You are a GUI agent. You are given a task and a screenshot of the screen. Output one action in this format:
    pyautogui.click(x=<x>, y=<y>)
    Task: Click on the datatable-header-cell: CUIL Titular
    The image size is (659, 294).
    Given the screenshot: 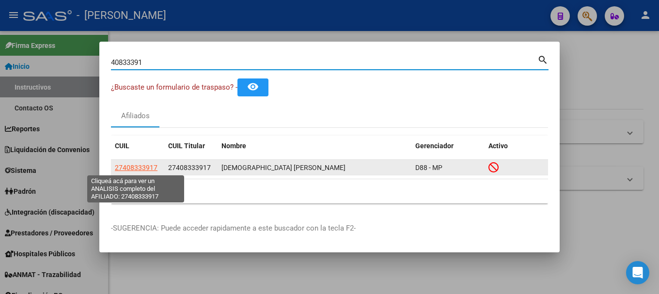 What is the action you would take?
    pyautogui.click(x=191, y=146)
    